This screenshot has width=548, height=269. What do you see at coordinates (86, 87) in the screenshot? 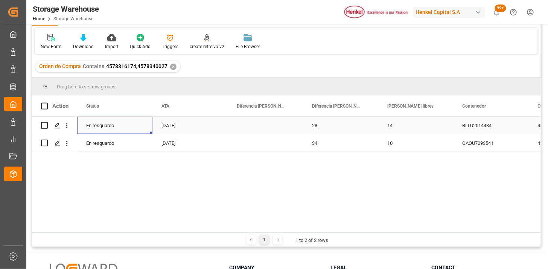
I see `span: Drag here to set row groups` at bounding box center [86, 87].